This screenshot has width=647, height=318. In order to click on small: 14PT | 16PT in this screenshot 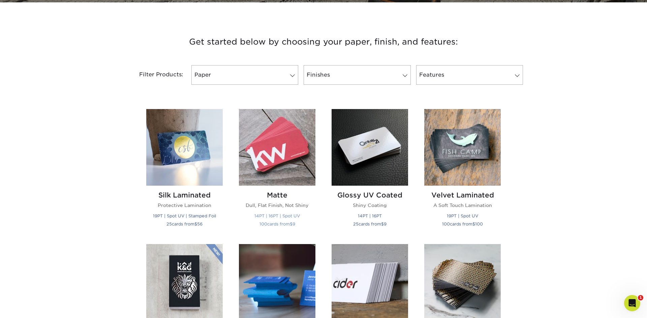, I will do `click(370, 215)`.